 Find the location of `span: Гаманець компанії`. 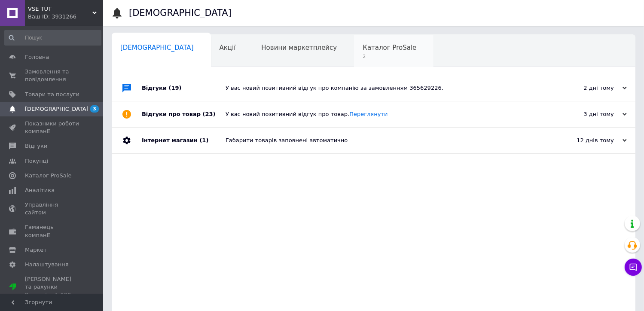

span: Гаманець компанії is located at coordinates (52, 231).